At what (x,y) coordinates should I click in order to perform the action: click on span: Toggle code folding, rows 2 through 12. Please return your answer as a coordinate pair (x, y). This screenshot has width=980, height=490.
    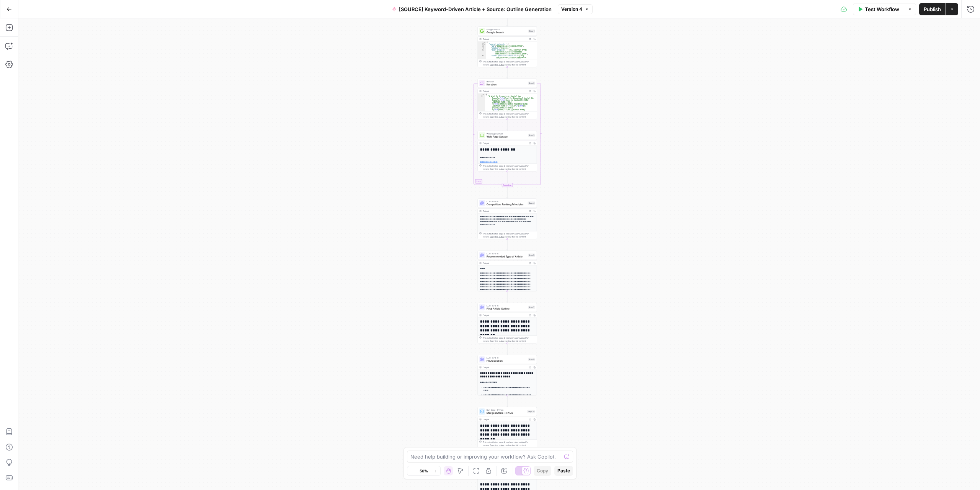
    Looking at the image, I should click on (485, 44).